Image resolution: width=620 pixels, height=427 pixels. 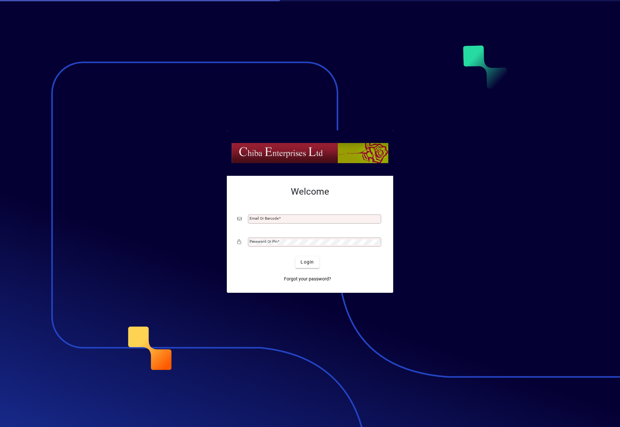 I want to click on button: Login, so click(x=307, y=262).